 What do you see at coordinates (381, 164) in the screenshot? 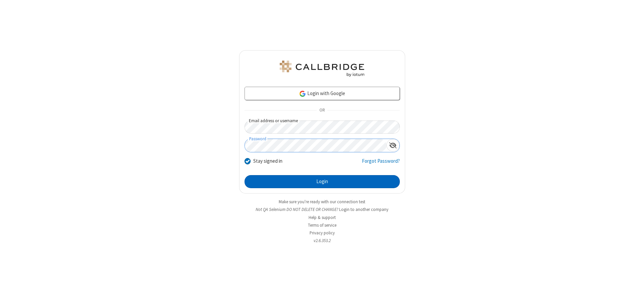
I see `a: Forgot Password?` at bounding box center [381, 164].